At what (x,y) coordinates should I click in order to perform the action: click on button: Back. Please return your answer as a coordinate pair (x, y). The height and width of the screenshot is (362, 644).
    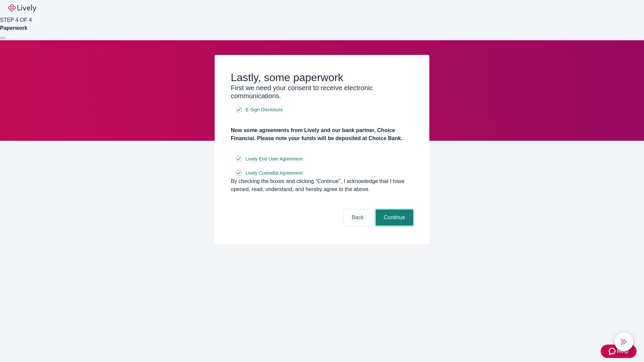
    Looking at the image, I should click on (357, 217).